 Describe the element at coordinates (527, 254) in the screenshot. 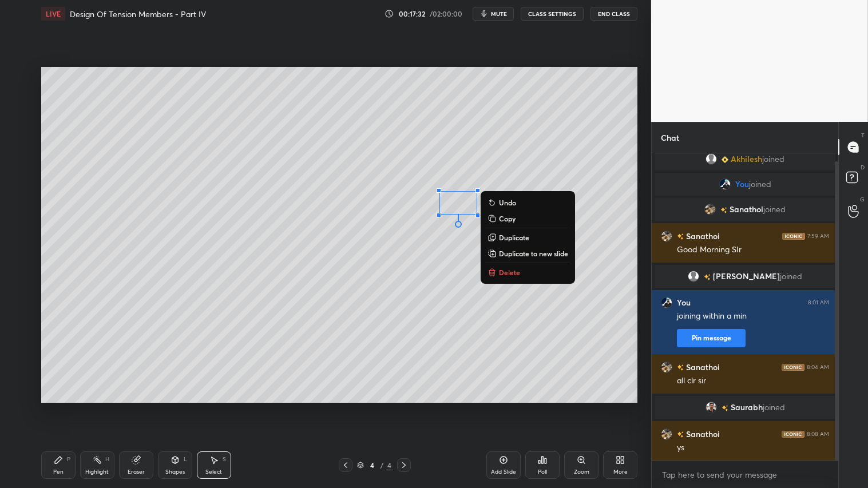

I see `button: Duplicate to new slide` at that location.